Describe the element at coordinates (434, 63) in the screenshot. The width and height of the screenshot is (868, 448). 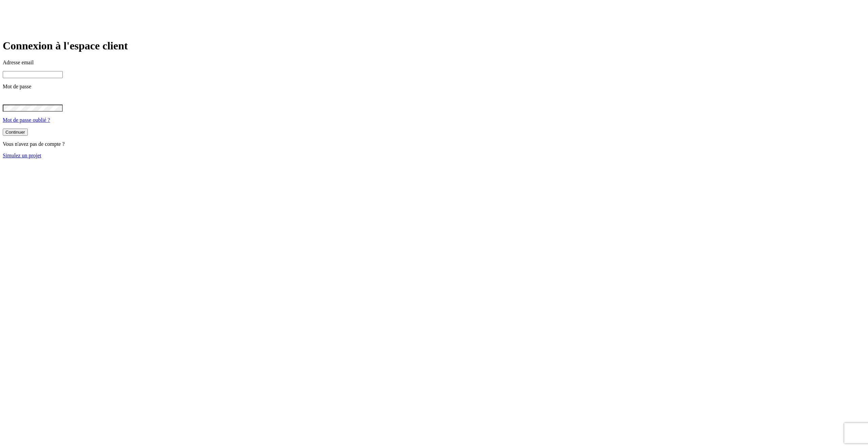
I see `p: Adresse email` at that location.